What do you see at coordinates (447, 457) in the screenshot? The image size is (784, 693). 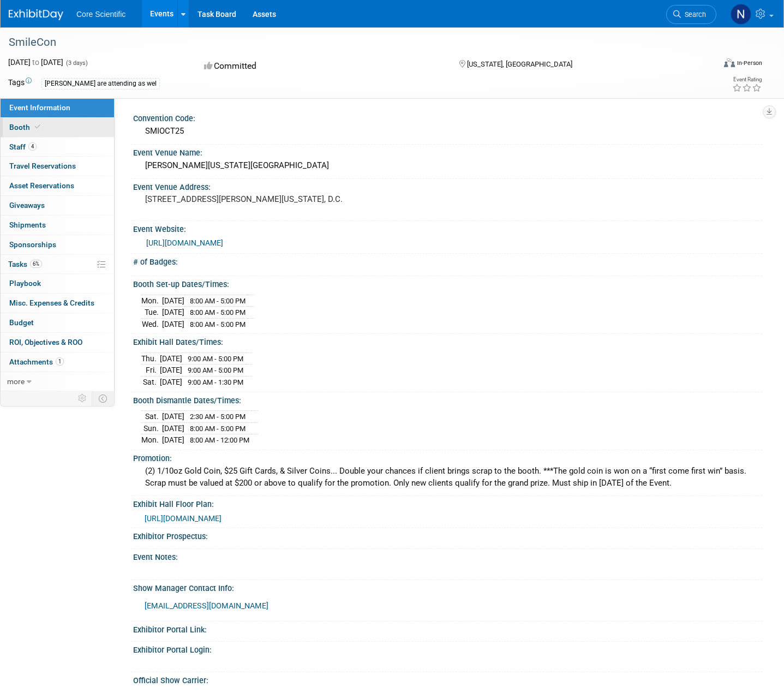 I see `div: Promotion:` at bounding box center [447, 457].